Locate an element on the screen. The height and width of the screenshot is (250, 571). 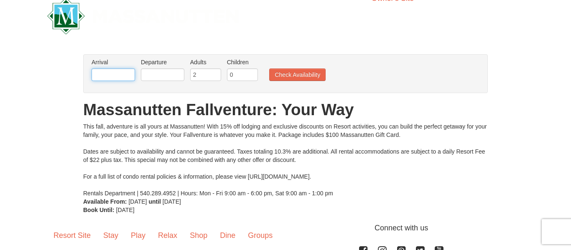
h1: Massanutten Fallventure: Your Way is located at coordinates (285, 110).